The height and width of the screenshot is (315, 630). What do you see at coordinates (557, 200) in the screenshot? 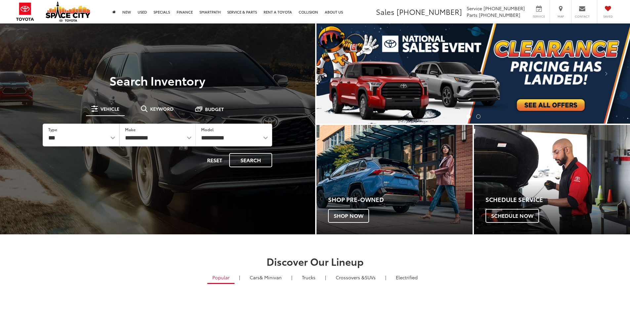
I see `h4: Schedule Service` at bounding box center [557, 200].